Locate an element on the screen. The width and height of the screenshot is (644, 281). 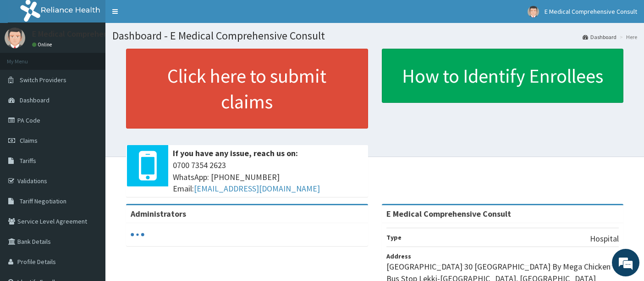
span: Claims is located at coordinates (28, 140).